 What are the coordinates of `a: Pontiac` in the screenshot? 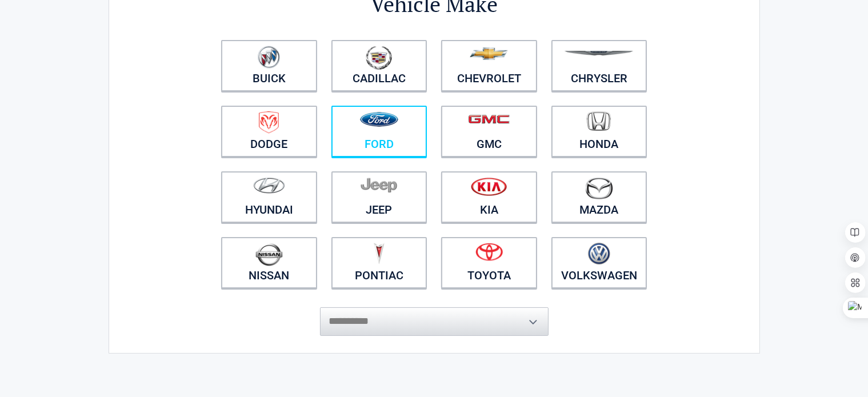 It's located at (379, 263).